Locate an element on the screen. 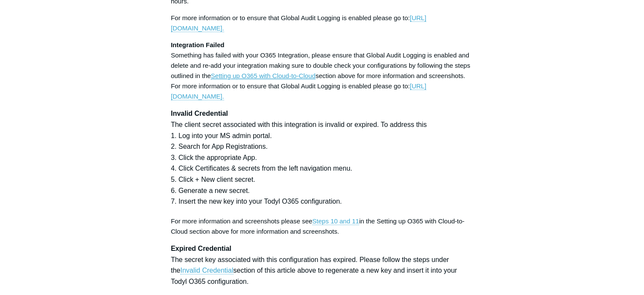 Image resolution: width=644 pixels, height=295 pixels. a: Steps 10 and 11 is located at coordinates (336, 221).